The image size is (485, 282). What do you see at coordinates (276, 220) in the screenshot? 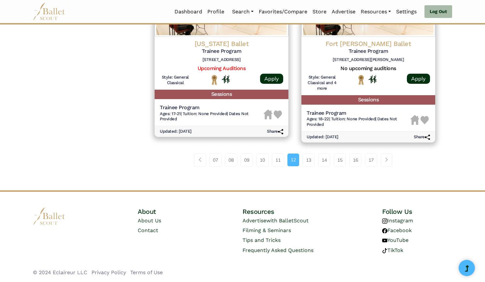
I see `a: Advertisewith BalletScout` at bounding box center [276, 220].